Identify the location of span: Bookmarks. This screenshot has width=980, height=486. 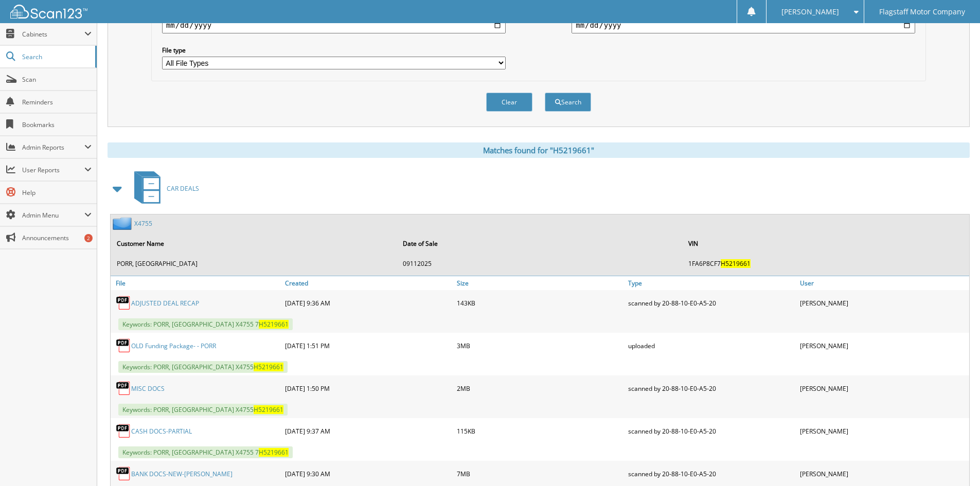
(57, 125).